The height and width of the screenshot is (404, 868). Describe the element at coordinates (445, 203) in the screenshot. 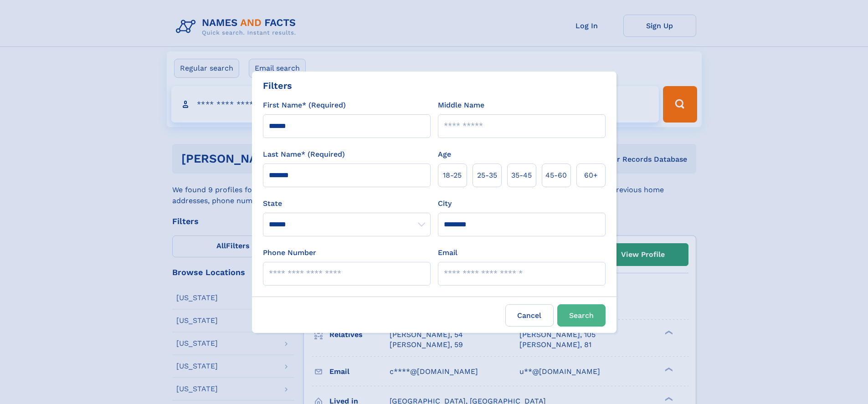

I see `label: City` at that location.